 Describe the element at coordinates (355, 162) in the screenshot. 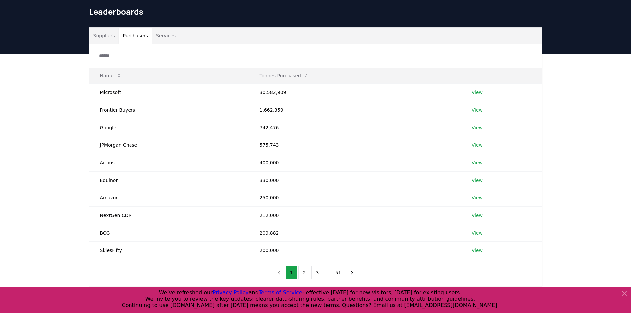

I see `td: 400,000` at that location.